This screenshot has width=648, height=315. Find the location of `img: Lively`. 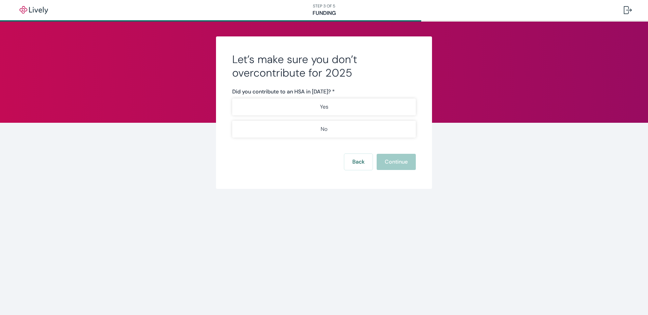

img: Lively is located at coordinates (34, 10).